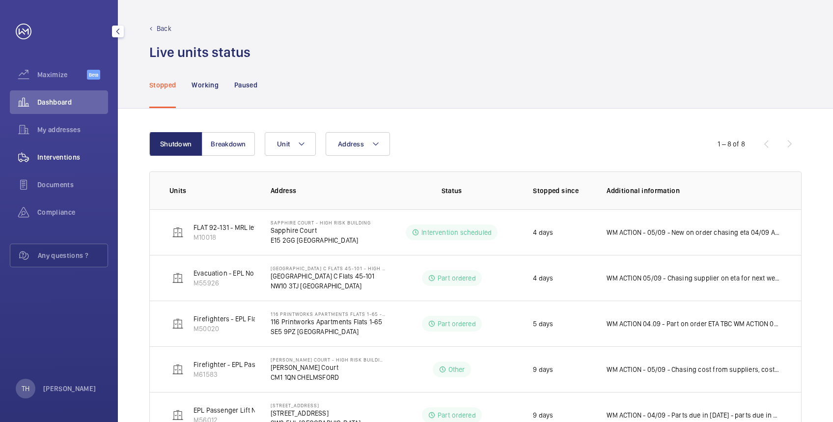 Image resolution: width=833 pixels, height=422 pixels. Describe the element at coordinates (205, 85) in the screenshot. I see `p: Working` at that location.